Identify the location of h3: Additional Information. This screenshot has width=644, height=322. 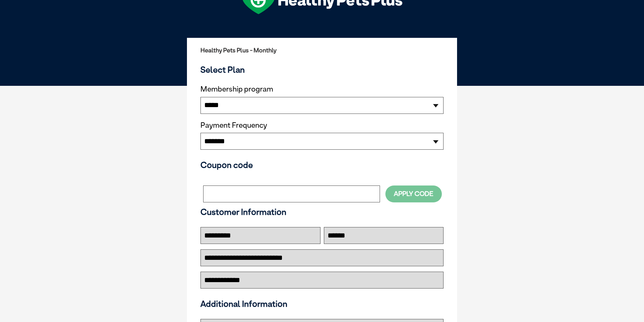
(322, 303).